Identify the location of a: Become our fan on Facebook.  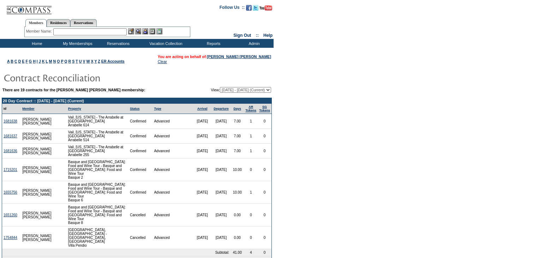
(249, 9).